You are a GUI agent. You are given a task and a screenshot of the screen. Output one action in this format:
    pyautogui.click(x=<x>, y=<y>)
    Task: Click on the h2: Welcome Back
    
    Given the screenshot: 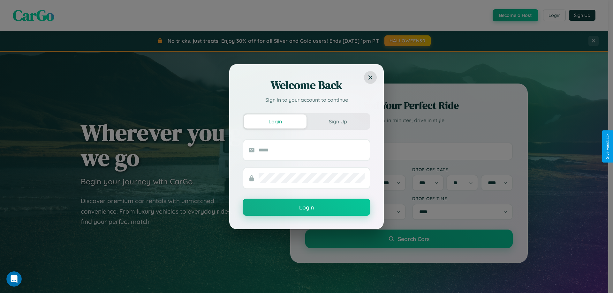 What is the action you would take?
    pyautogui.click(x=306, y=85)
    